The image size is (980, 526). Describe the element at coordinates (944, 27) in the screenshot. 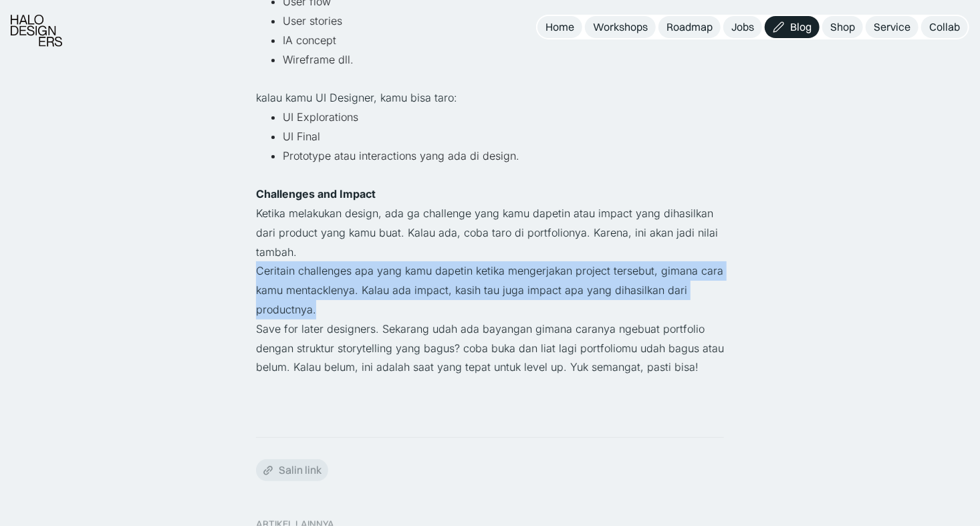

I see `a: Collab` at that location.